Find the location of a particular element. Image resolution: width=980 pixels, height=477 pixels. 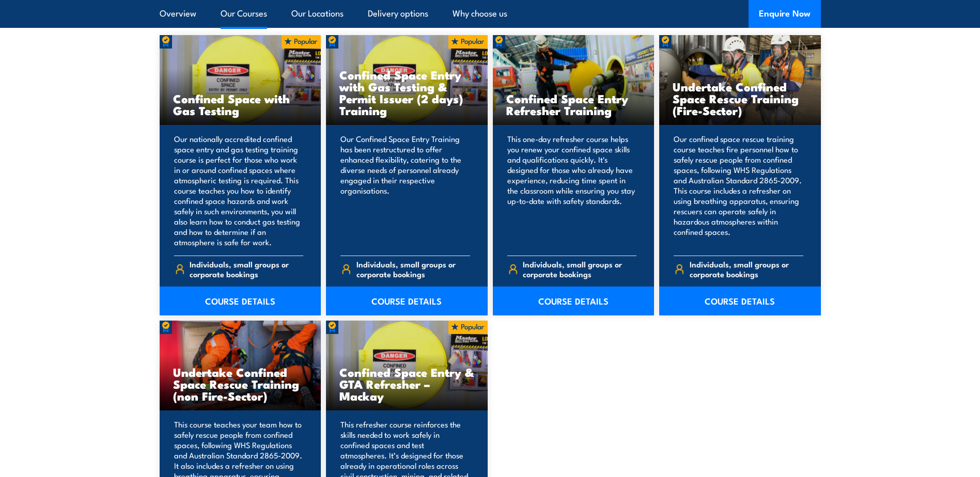

p: This one-day refresher course helps you renew your confined space skills and qualifications quick... is located at coordinates (572, 191).